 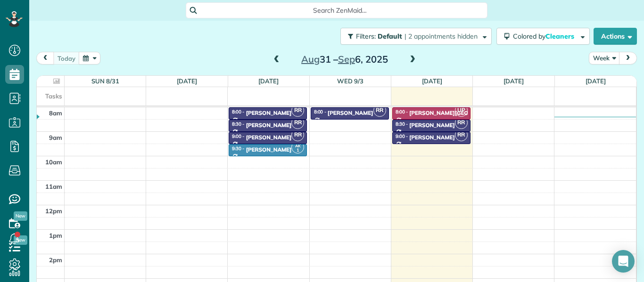 What do you see at coordinates (350, 81) in the screenshot?
I see `a: Wed 9/3` at bounding box center [350, 81].